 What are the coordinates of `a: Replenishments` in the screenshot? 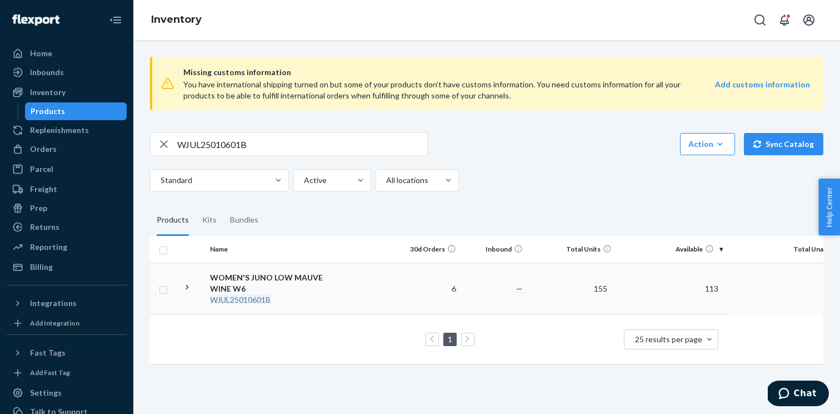 It's located at (67, 130).